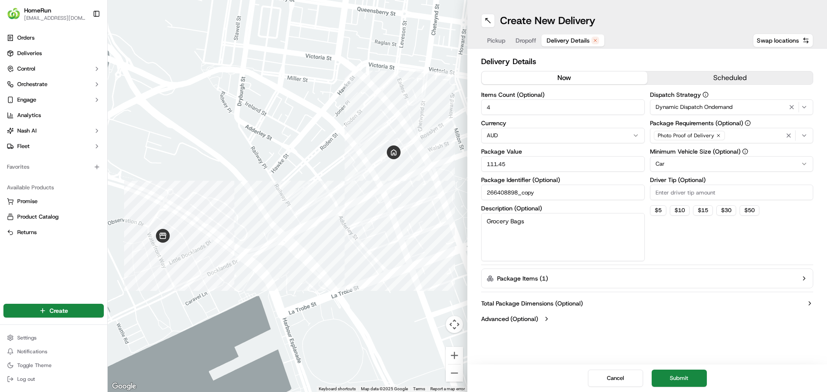  What do you see at coordinates (732, 180) in the screenshot?
I see `label: Driver Tip (Optional)` at bounding box center [732, 180].